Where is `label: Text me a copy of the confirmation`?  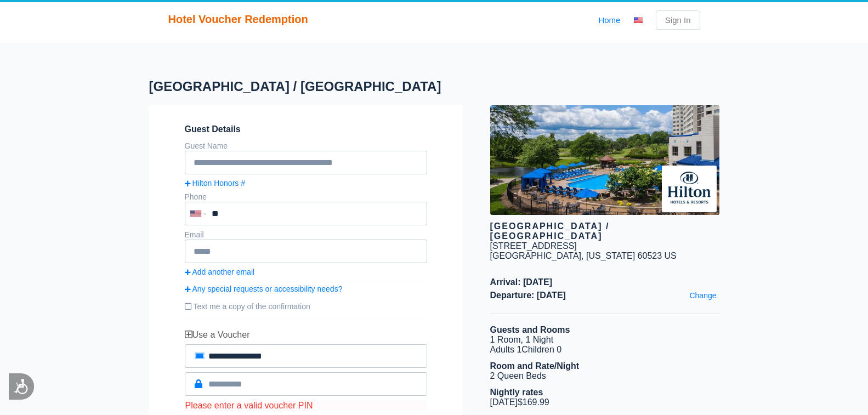 label: Text me a copy of the confirmation is located at coordinates (306, 307).